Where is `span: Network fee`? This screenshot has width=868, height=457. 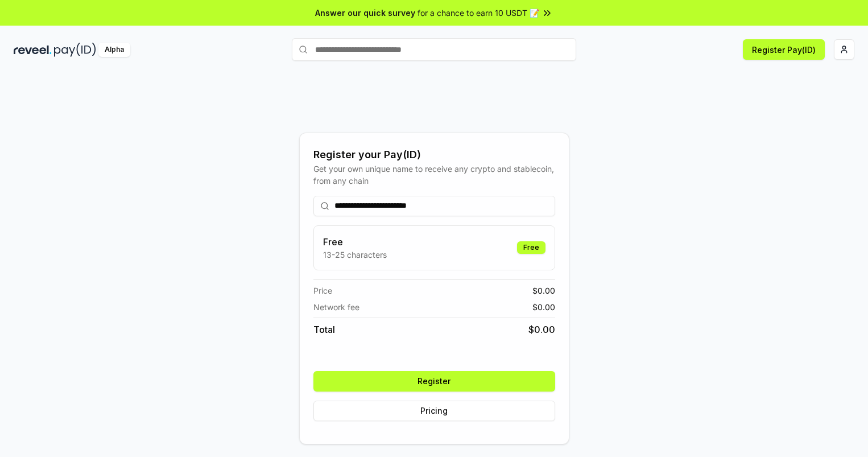
span: Network fee is located at coordinates (336, 306).